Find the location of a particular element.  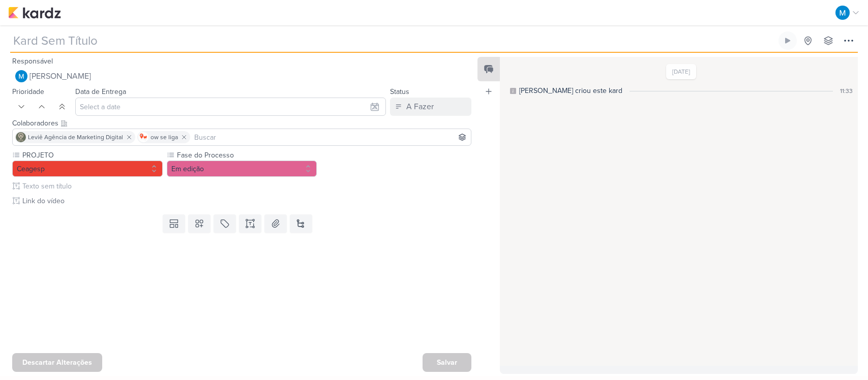

label: Fase do Processo is located at coordinates (247, 155).